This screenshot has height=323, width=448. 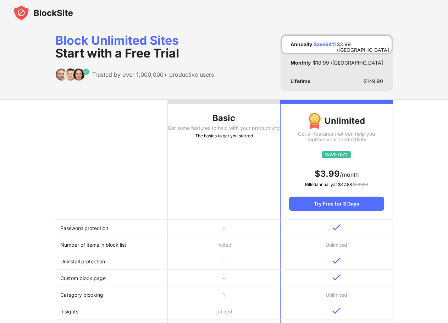 I want to click on div: Monthly, so click(x=300, y=63).